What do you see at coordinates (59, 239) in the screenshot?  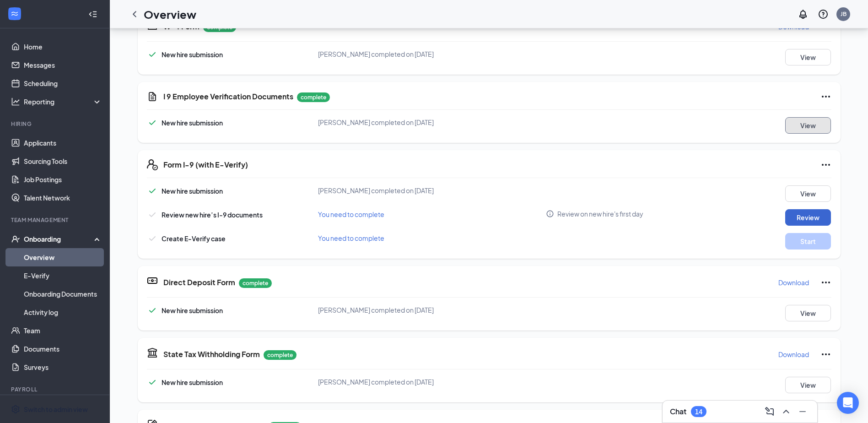 I see `div: Onboarding` at bounding box center [59, 239].